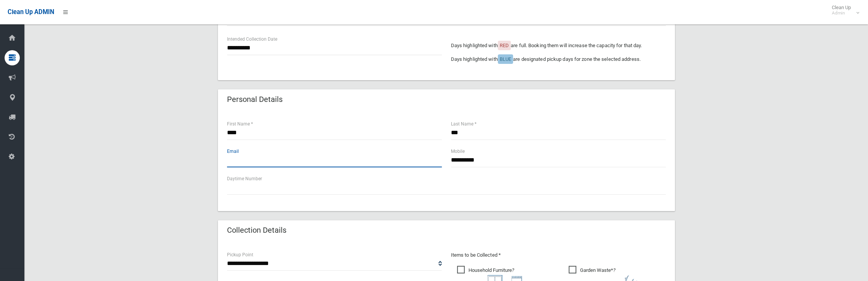  I want to click on small: Admin, so click(841, 13).